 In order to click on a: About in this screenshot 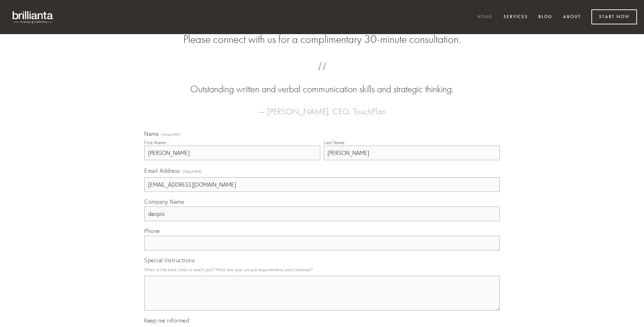, I will do `click(571, 17)`.